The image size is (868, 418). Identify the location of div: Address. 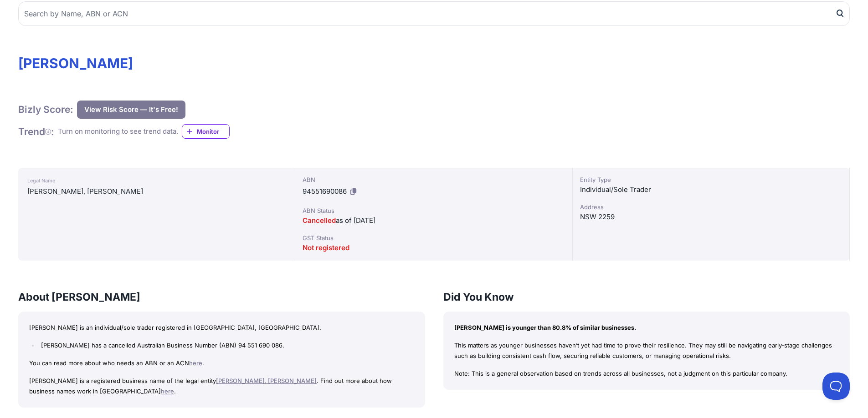
(711, 207).